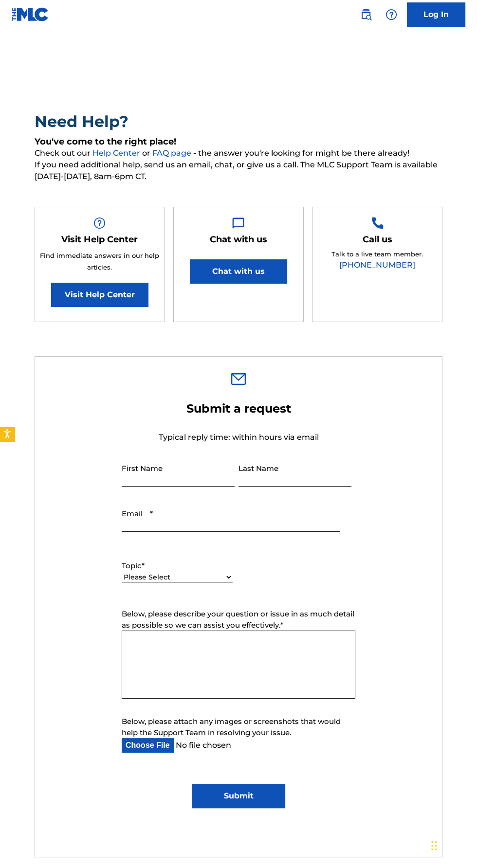 Image resolution: width=477 pixels, height=868 pixels. Describe the element at coordinates (377, 239) in the screenshot. I see `h5: Call us` at that location.